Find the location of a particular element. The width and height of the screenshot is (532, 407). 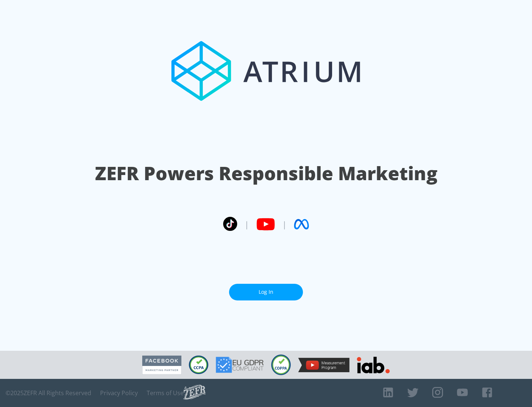

a: Terms of Use is located at coordinates (165, 393).